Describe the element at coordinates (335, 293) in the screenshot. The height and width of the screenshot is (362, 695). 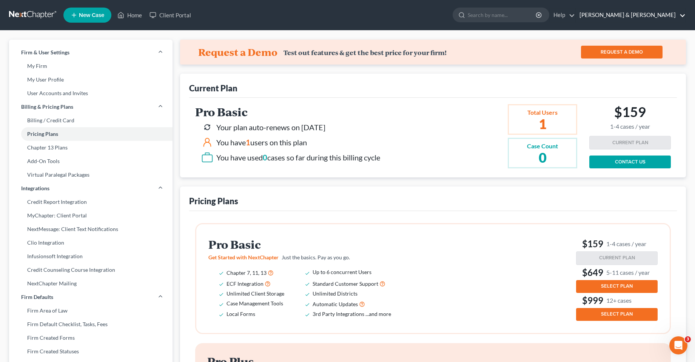
I see `span: Unlimited Districts` at that location.